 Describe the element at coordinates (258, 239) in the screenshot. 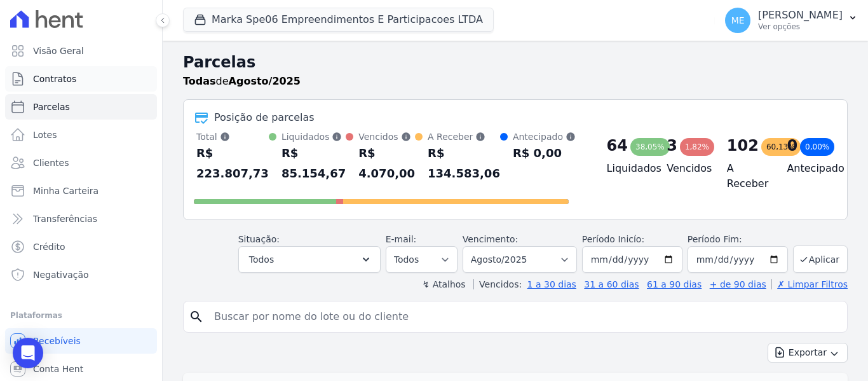

I see `label: Situação:` at that location.